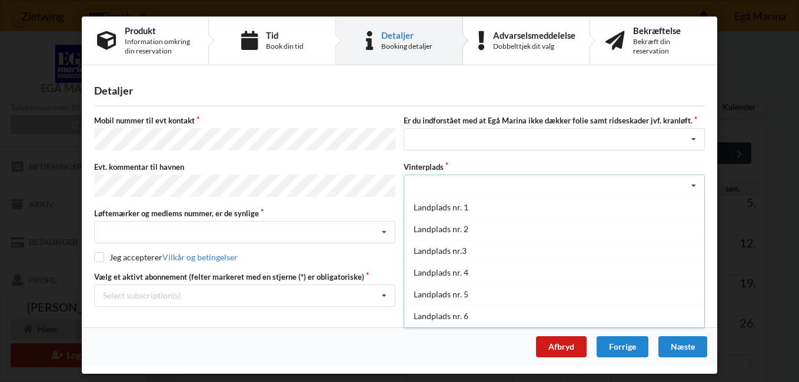 This screenshot has height=382, width=799. I want to click on div: Landplads nr.3, so click(554, 251).